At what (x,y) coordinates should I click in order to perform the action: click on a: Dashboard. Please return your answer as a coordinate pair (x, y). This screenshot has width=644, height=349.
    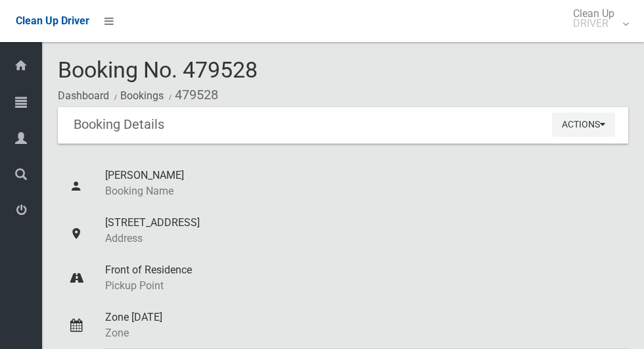
    Looking at the image, I should click on (83, 95).